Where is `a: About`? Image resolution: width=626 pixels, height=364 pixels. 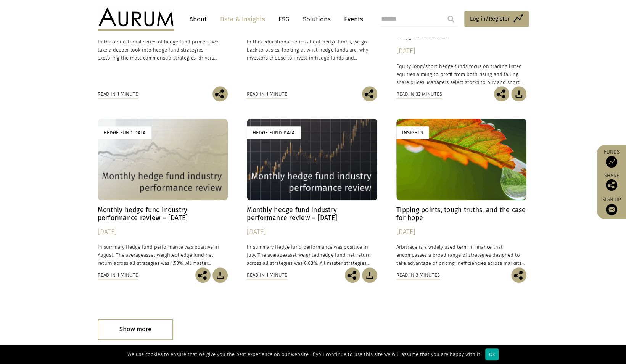 a: About is located at coordinates (198, 19).